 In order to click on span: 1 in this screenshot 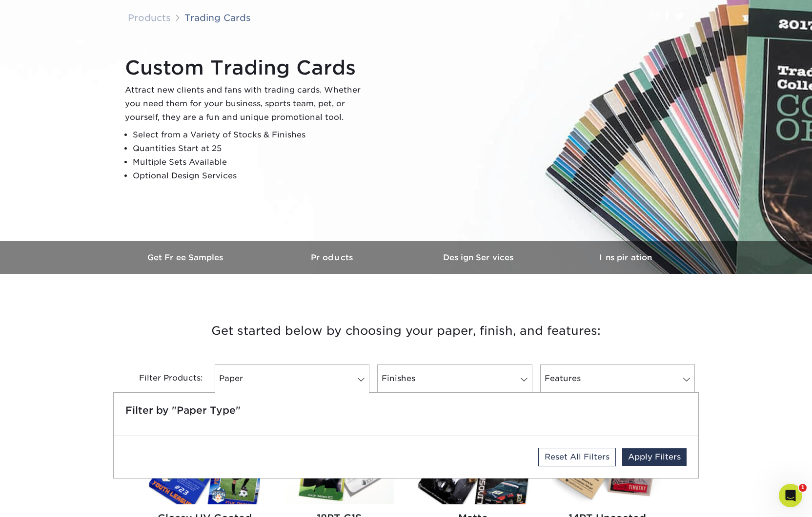, I will do `click(803, 488)`.